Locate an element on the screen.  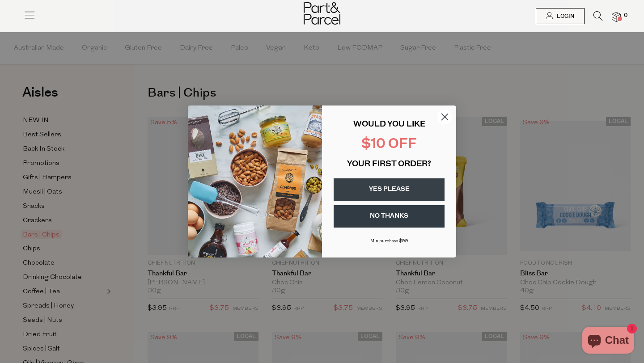
a: 0 is located at coordinates (617, 17).